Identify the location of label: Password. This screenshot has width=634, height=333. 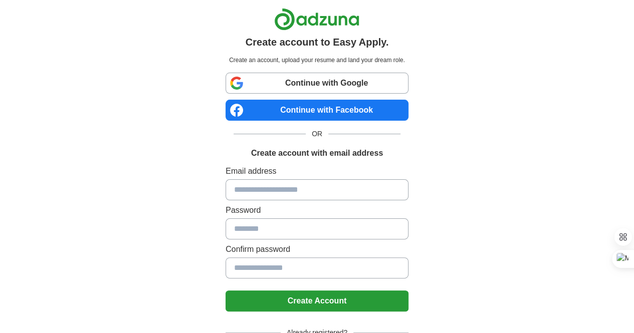
(317, 211).